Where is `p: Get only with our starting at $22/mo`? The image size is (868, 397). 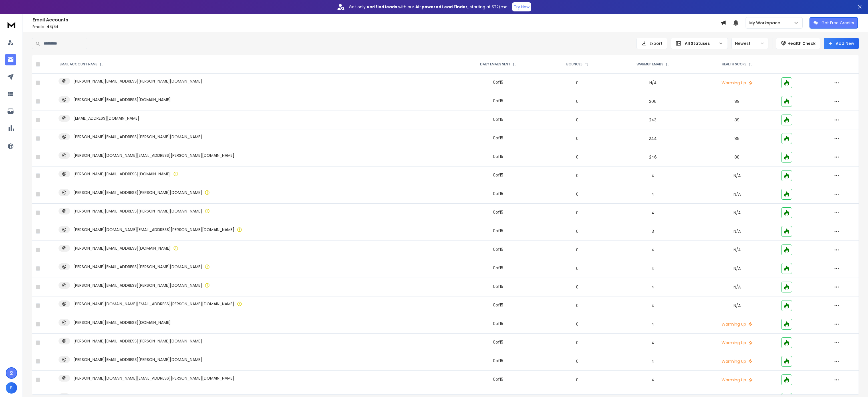
p: Get only with our starting at $22/mo is located at coordinates (428, 7).